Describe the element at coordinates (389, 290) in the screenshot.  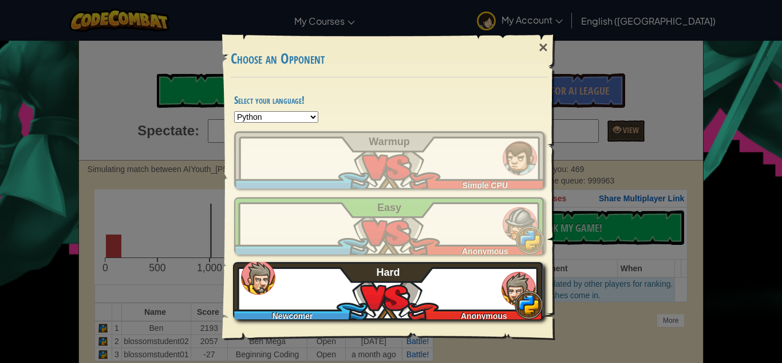
I see `a: NewcomerAnonymous` at that location.